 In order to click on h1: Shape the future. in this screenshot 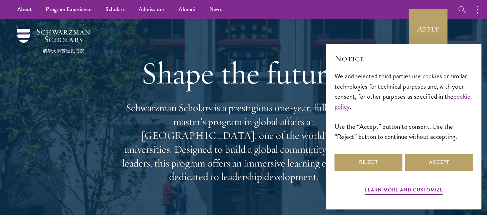, I will do `click(244, 73)`.